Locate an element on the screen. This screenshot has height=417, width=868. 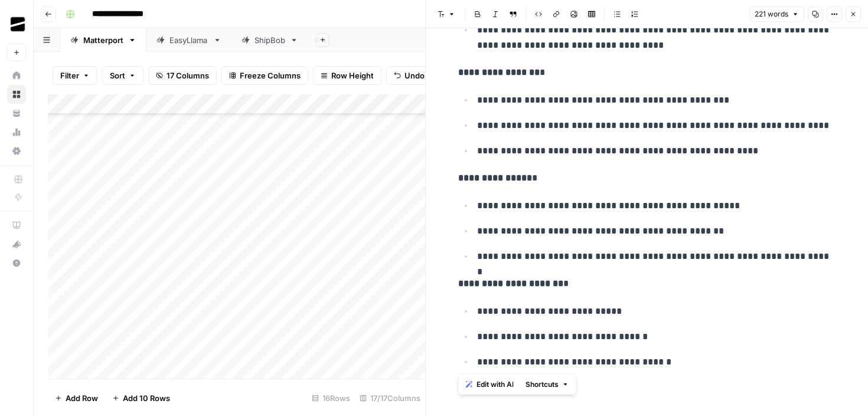
button: Sort is located at coordinates (123, 75).